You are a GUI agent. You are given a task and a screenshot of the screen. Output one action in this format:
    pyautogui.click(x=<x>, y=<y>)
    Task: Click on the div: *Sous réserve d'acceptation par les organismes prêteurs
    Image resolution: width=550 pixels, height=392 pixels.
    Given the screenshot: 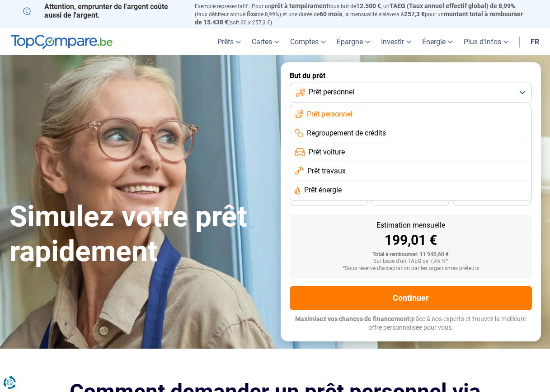 What is the action you would take?
    pyautogui.click(x=411, y=269)
    